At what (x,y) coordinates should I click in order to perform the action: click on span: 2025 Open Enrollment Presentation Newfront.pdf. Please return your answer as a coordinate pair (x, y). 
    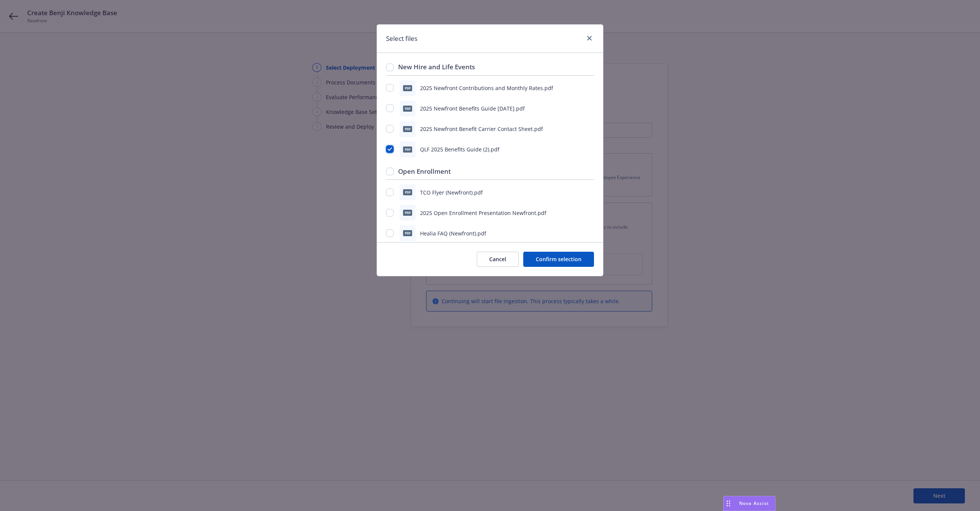
    Looking at the image, I should click on (483, 213).